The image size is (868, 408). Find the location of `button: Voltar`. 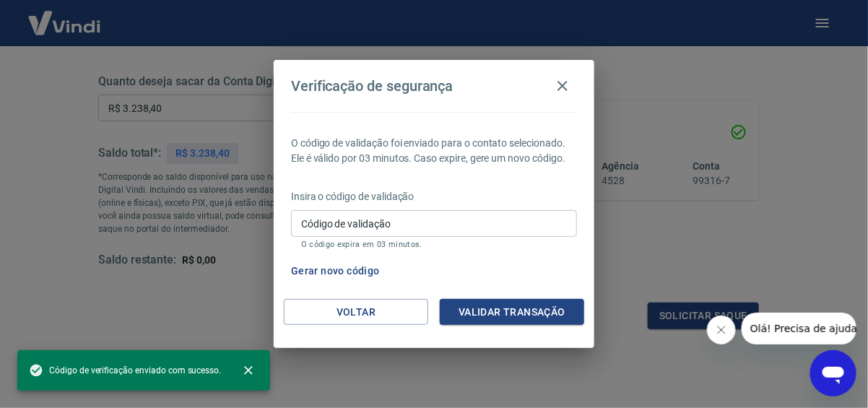

button: Voltar is located at coordinates (356, 312).